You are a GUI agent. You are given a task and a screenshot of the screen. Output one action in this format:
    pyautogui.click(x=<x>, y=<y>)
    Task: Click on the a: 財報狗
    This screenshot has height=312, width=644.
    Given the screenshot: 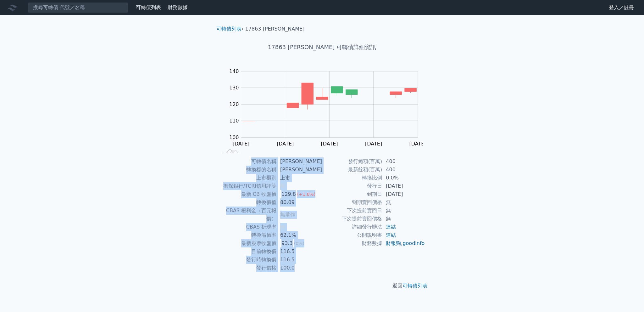 What is the action you would take?
    pyautogui.click(x=394, y=243)
    